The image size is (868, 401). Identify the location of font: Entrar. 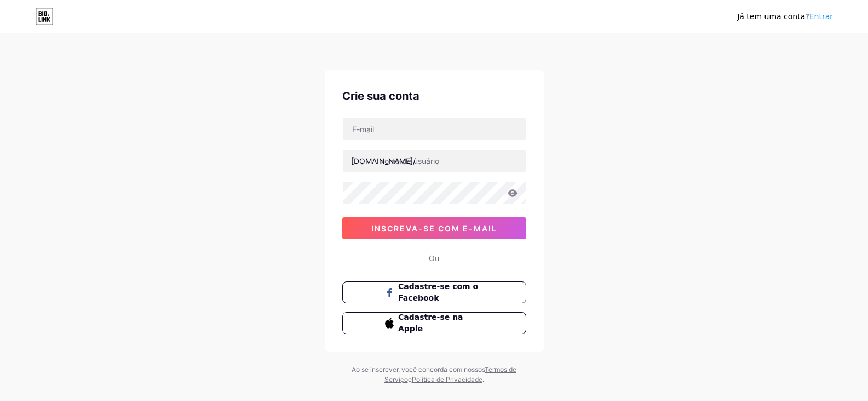
(821, 16).